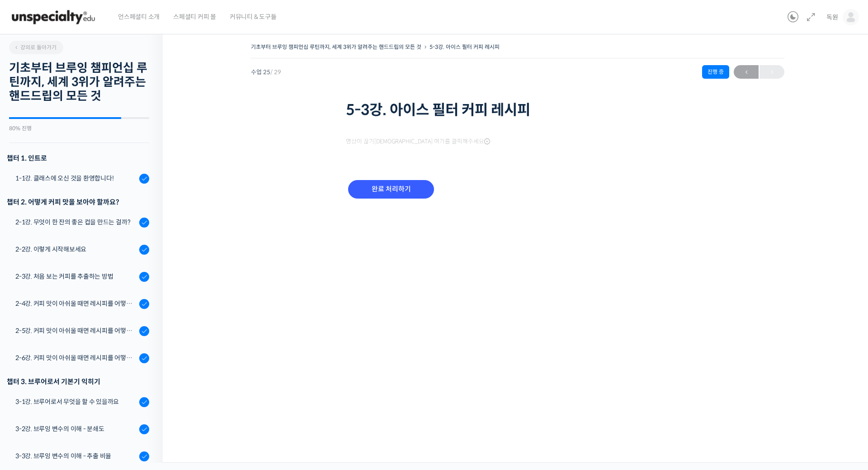 The width and height of the screenshot is (868, 470). Describe the element at coordinates (35, 47) in the screenshot. I see `span: 강의로 돌아가기` at that location.